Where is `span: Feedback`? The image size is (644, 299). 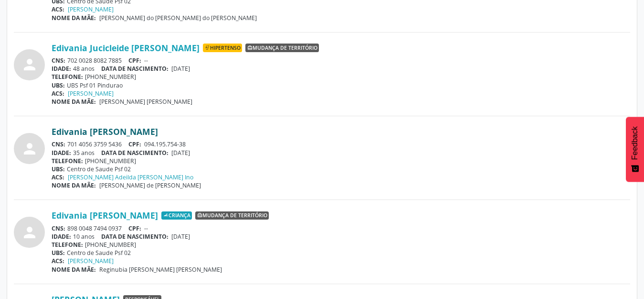 span: Feedback is located at coordinates (635, 143).